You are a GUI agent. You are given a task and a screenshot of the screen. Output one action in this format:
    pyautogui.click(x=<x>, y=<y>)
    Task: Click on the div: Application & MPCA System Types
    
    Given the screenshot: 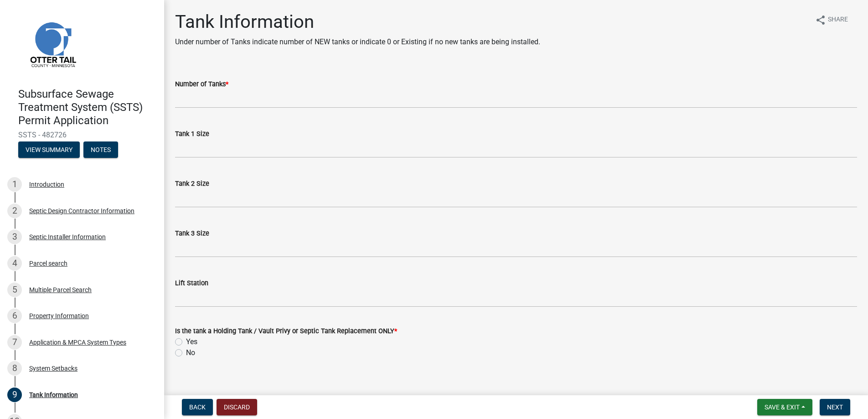 What is the action you would take?
    pyautogui.click(x=77, y=342)
    